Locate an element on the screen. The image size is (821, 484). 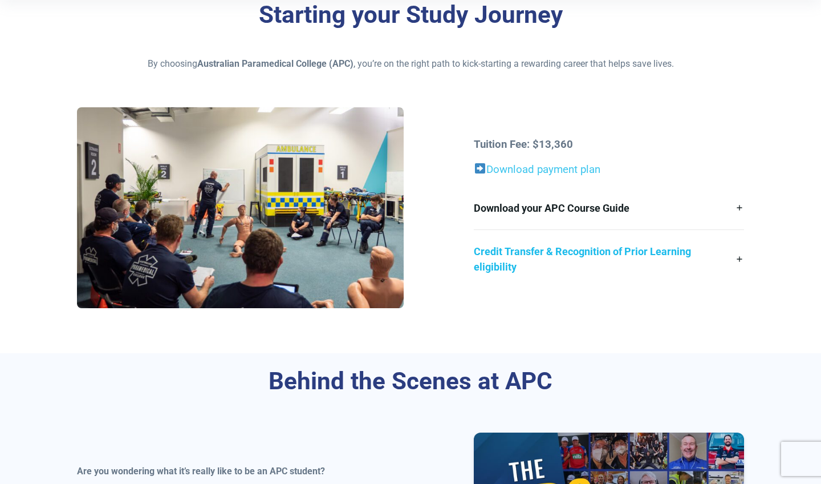
h3: Behind the Scenes at APC is located at coordinates (411, 381).